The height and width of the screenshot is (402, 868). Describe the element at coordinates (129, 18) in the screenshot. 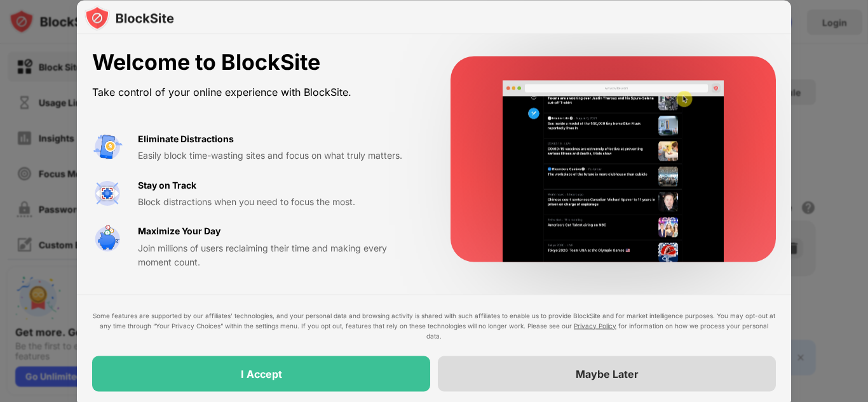

I see `img: logo-blocksite.svg` at that location.